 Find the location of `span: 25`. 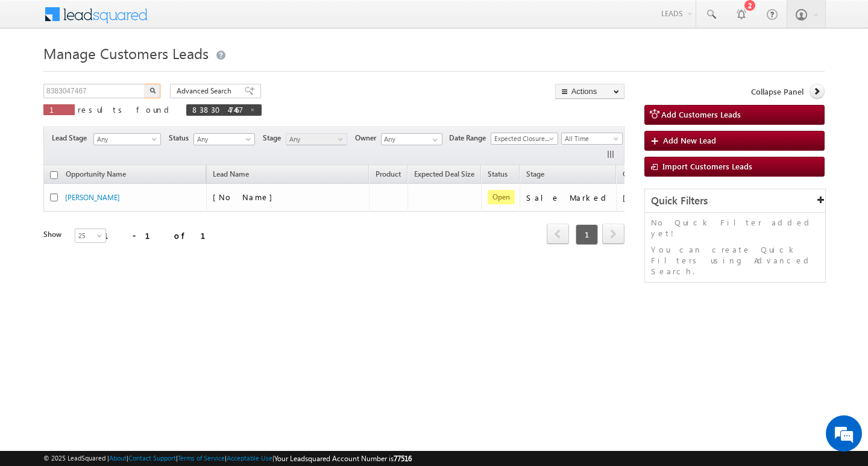

span: 25 is located at coordinates (91, 236).